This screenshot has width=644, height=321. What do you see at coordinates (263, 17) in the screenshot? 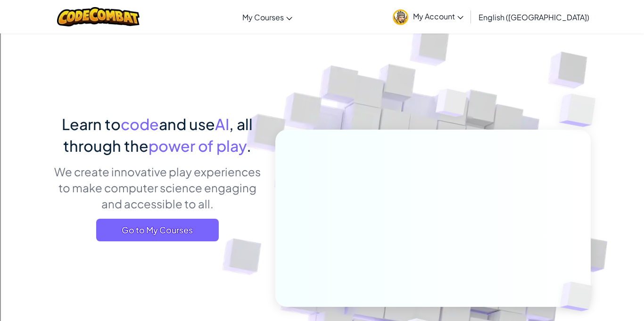
I see `span: My Courses` at bounding box center [263, 17].